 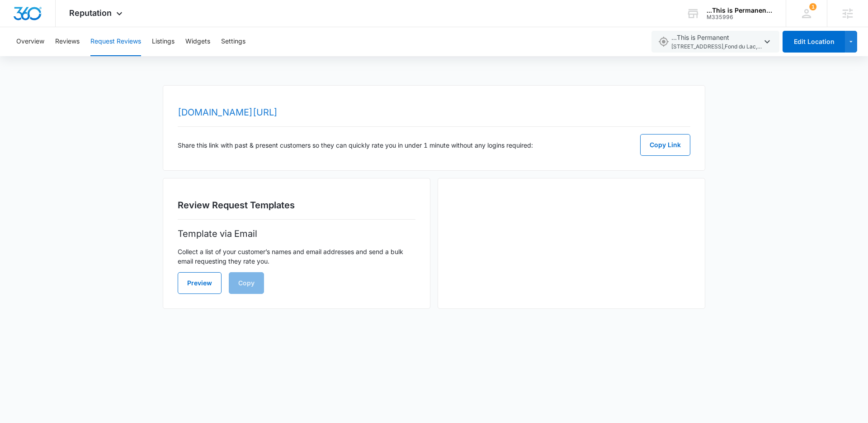 What do you see at coordinates (163, 41) in the screenshot?
I see `button: Listings` at bounding box center [163, 41].